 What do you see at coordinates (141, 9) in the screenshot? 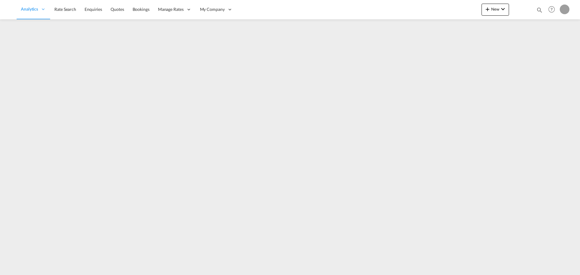
I see `span: Bookings` at bounding box center [141, 9].